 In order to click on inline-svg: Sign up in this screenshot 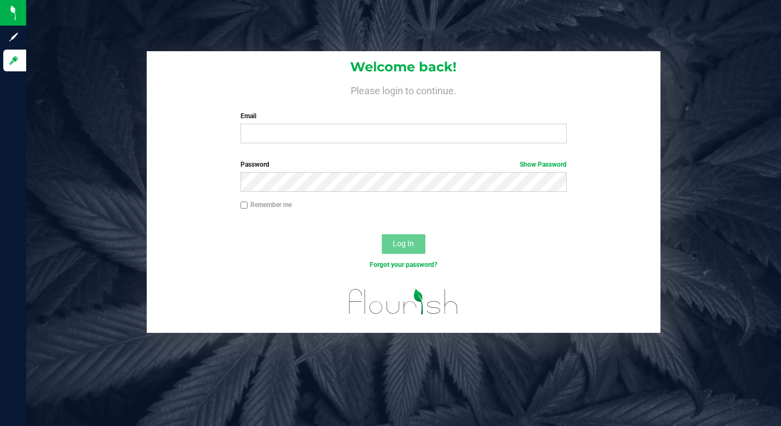, I will do `click(14, 37)`.